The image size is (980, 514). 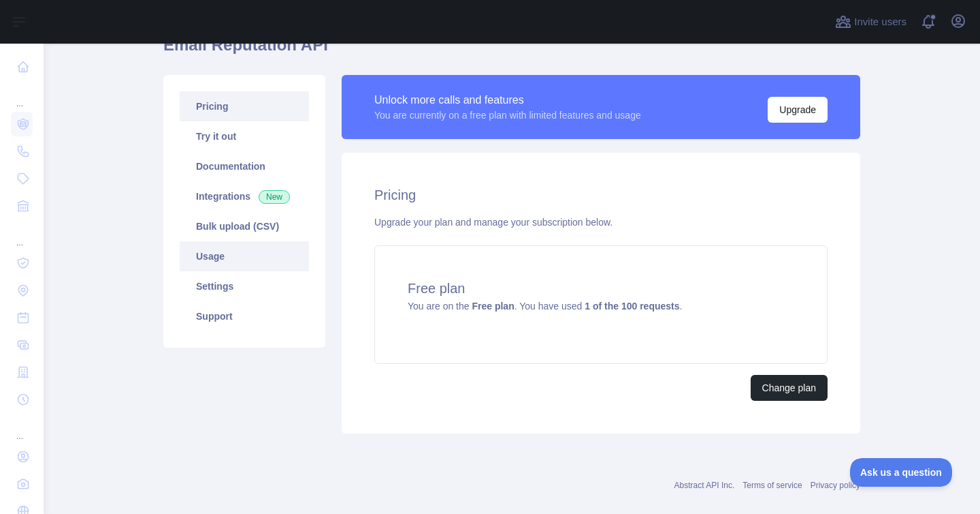 What do you see at coordinates (245, 316) in the screenshot?
I see `a: Support` at bounding box center [245, 316].